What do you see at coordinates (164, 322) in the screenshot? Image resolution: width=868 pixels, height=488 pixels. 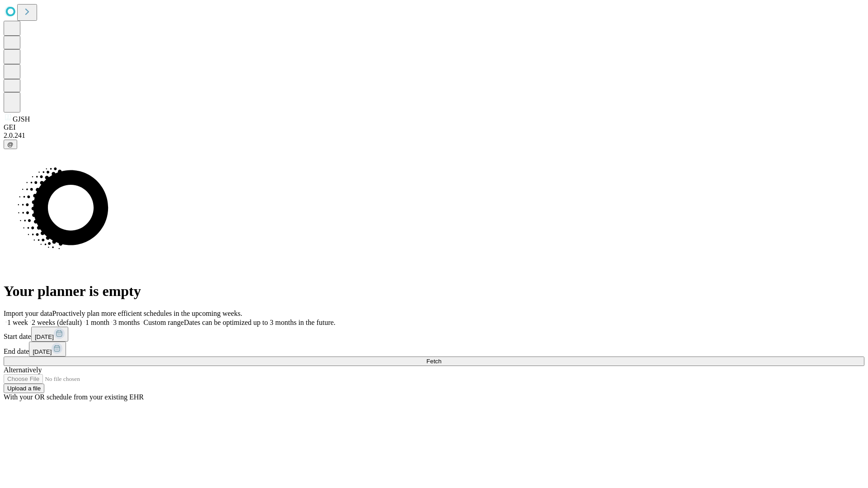 I see `span: Custom range` at bounding box center [164, 322].